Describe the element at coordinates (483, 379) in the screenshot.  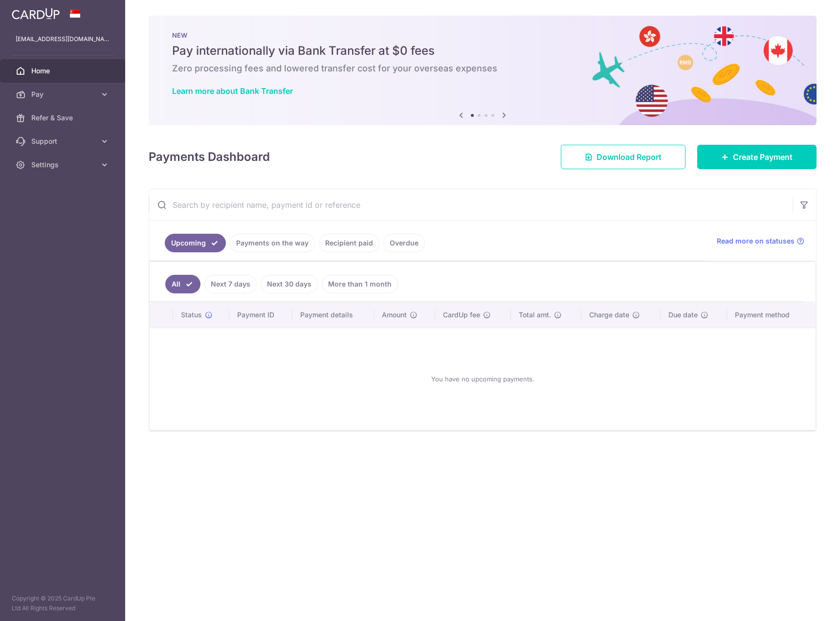
I see `div: You have no upcoming payments.` at that location.